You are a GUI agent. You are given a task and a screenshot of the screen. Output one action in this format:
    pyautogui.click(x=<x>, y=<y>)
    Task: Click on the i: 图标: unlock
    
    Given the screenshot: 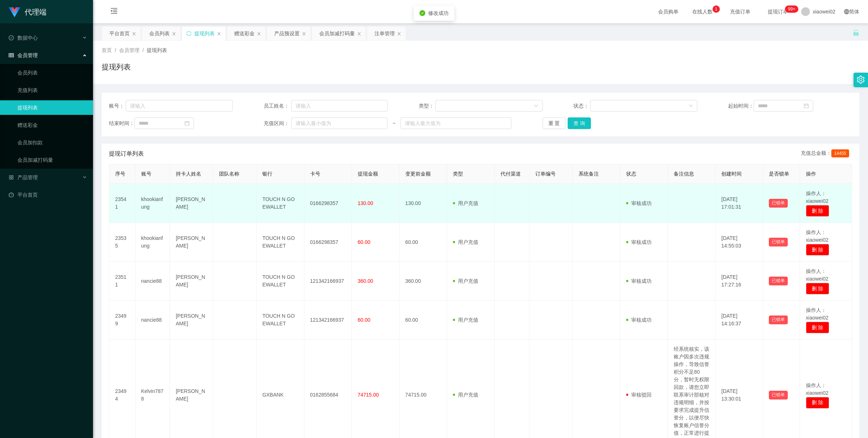 What is the action you would take?
    pyautogui.click(x=856, y=33)
    